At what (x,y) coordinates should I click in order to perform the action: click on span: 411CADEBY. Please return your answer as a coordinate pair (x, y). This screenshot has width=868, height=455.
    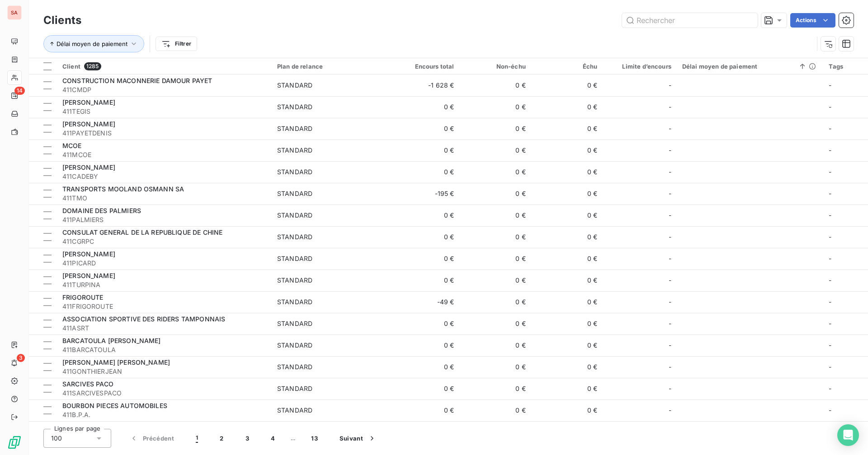
    Looking at the image, I should click on (164, 176).